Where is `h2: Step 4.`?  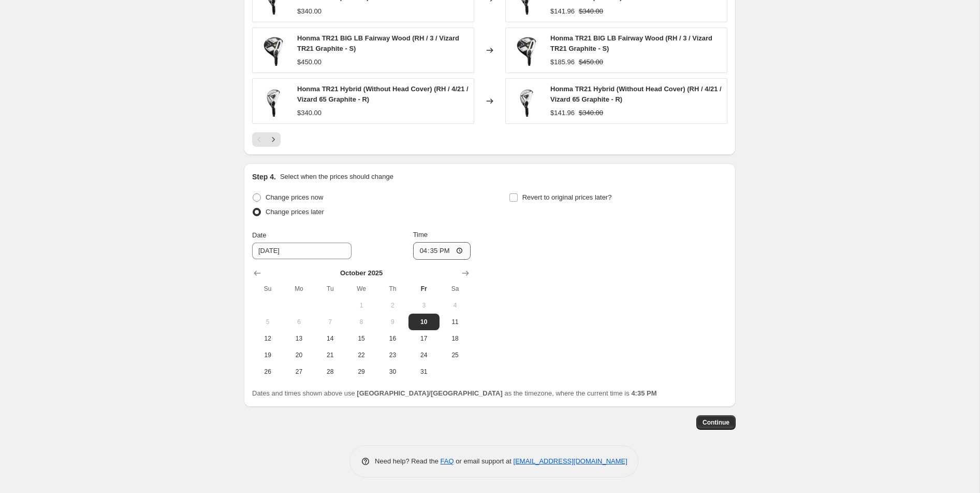 h2: Step 4. is located at coordinates (264, 177).